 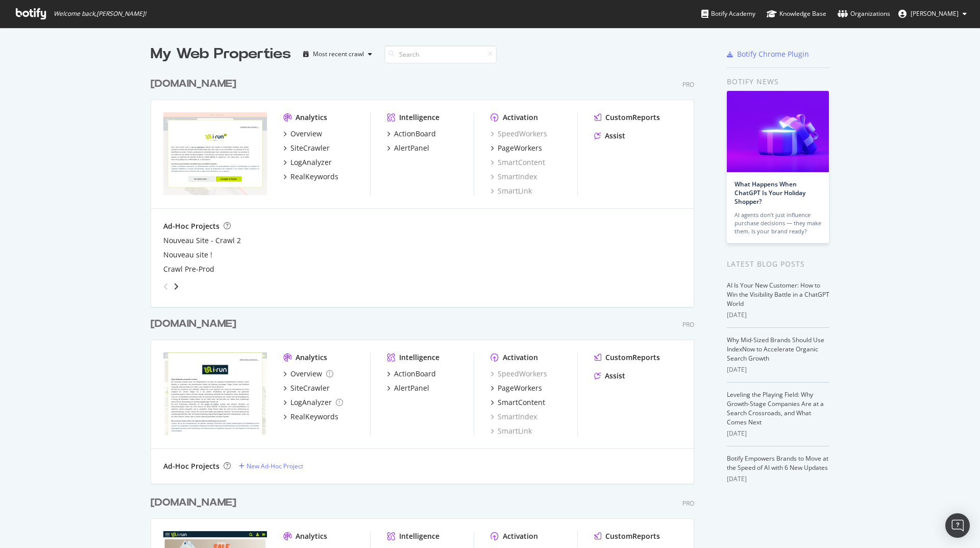 I want to click on div: Organizations, so click(x=863, y=14).